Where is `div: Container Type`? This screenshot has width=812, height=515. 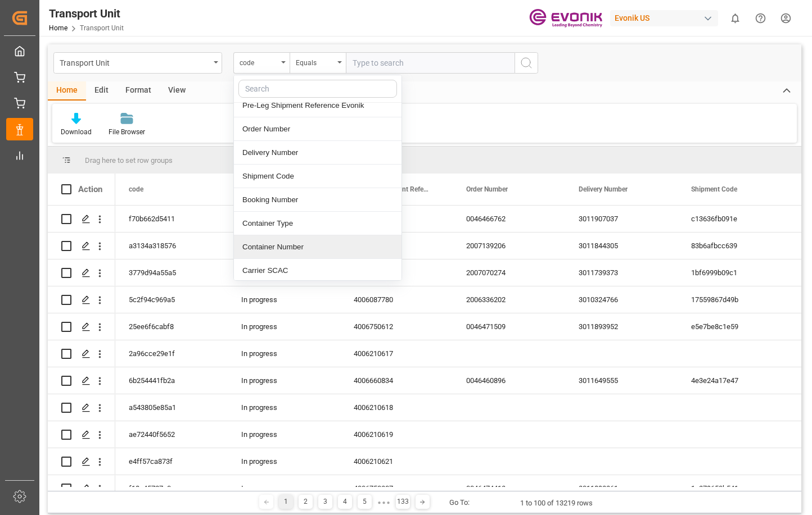 div: Container Type is located at coordinates (318, 224).